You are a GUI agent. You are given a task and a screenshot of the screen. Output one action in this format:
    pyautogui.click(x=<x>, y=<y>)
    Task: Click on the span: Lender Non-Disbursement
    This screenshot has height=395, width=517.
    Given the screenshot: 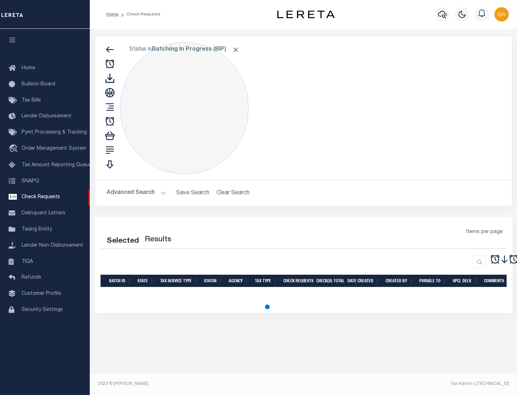 What is the action you would take?
    pyautogui.click(x=52, y=245)
    